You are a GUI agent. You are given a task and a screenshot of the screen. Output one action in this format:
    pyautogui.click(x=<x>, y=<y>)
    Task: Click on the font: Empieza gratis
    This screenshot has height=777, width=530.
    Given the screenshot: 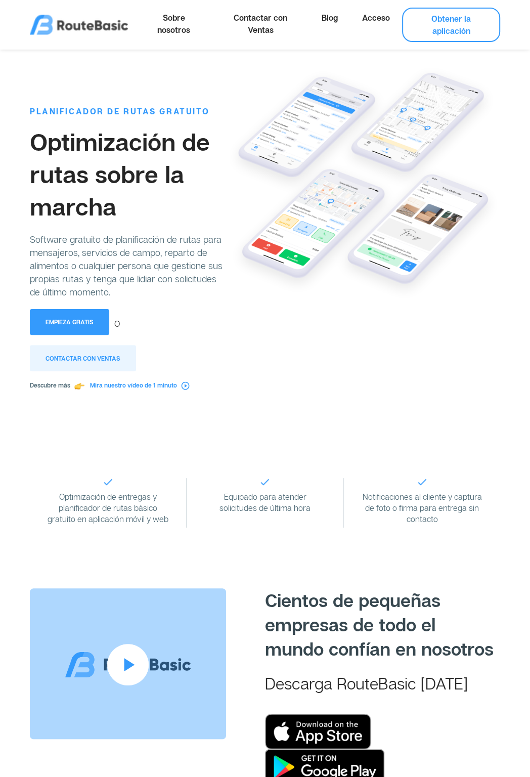 What is the action you would take?
    pyautogui.click(x=69, y=322)
    